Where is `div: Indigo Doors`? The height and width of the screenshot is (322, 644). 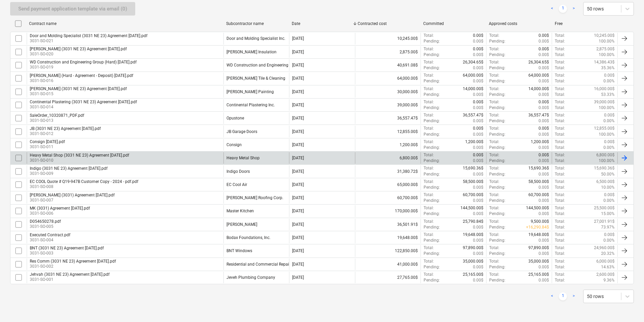
div: Indigo Doors is located at coordinates (238, 172).